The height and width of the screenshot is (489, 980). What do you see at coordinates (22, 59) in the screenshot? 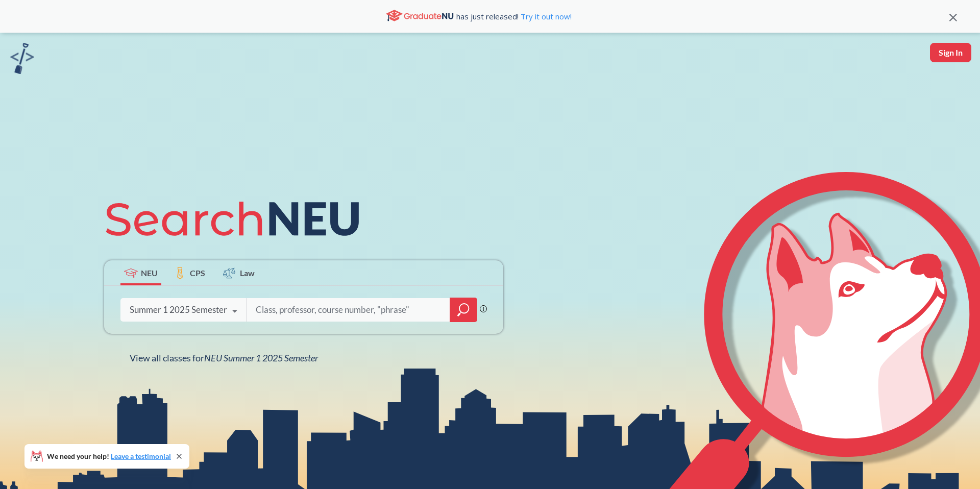
I see `a: sandbox logo` at bounding box center [22, 59].